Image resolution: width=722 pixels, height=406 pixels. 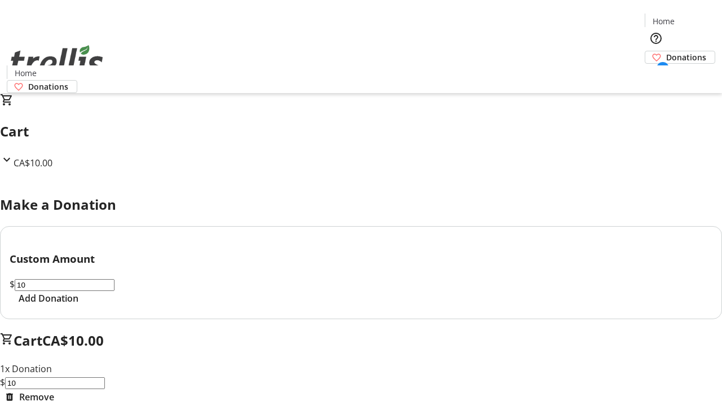 What do you see at coordinates (48, 298) in the screenshot?
I see `span: Add Donation` at bounding box center [48, 298].